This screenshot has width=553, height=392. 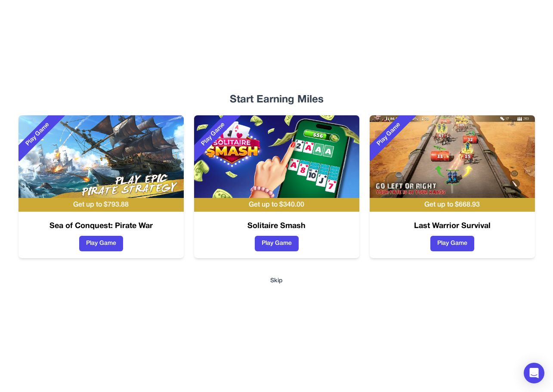 What do you see at coordinates (276, 100) in the screenshot?
I see `div: Start Earning Miles` at bounding box center [276, 100].